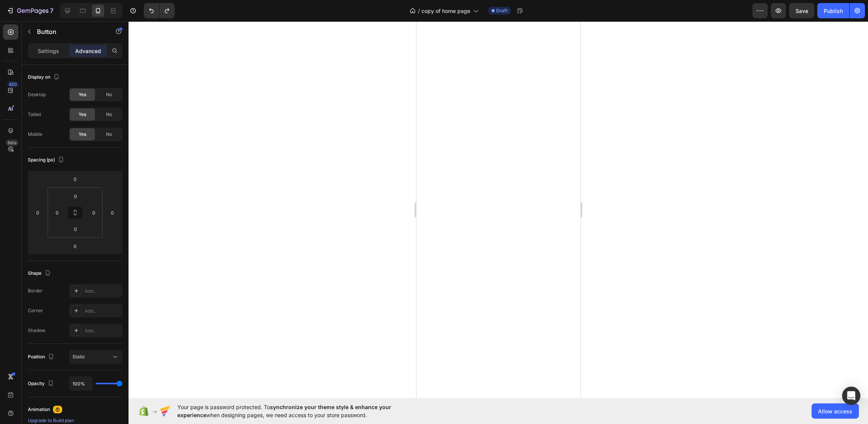 This screenshot has width=868, height=424. I want to click on span: Draft, so click(502, 11).